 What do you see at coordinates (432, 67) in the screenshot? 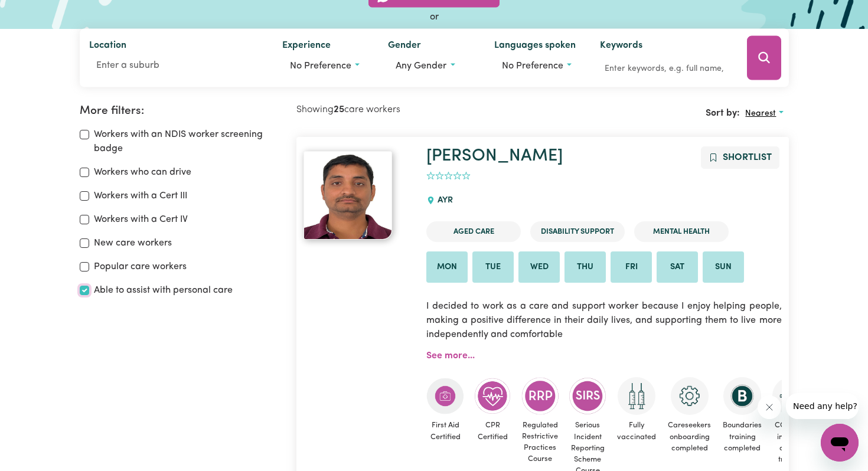
I see `button: Worker gender preference` at bounding box center [432, 67].